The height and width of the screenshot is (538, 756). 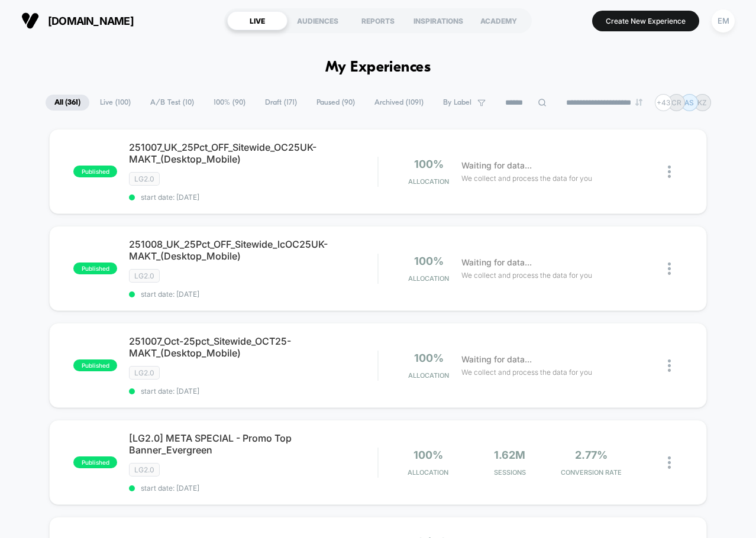 What do you see at coordinates (438, 21) in the screenshot?
I see `div: INSPIRATIONS` at bounding box center [438, 21].